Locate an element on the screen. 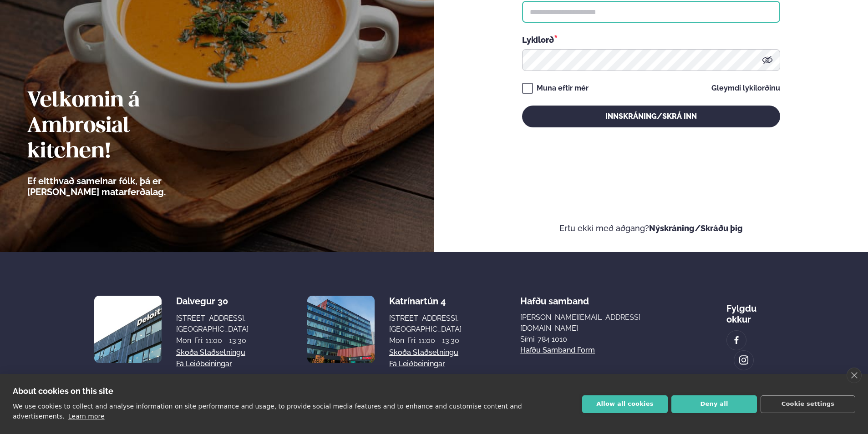 This screenshot has height=434, width=868. a: Hafðu samband form is located at coordinates (558, 350).